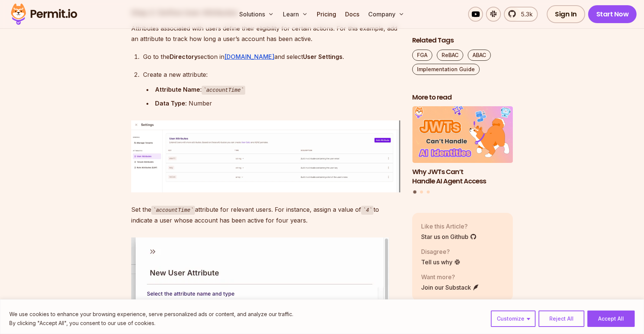  Describe the element at coordinates (327, 14) in the screenshot. I see `a: Pricing` at that location.